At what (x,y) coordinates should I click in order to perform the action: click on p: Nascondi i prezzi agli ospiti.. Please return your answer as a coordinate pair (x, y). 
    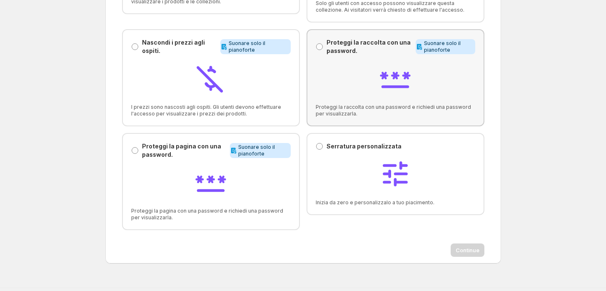
    Looking at the image, I should click on (179, 47).